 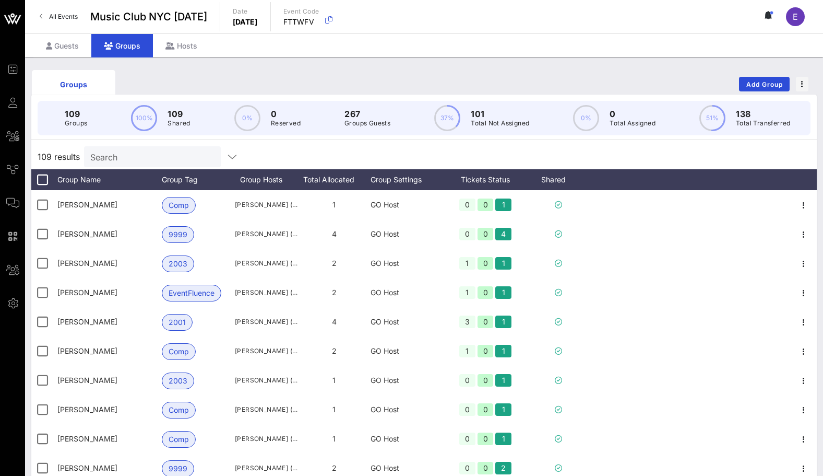 I want to click on div: E, so click(x=796, y=17).